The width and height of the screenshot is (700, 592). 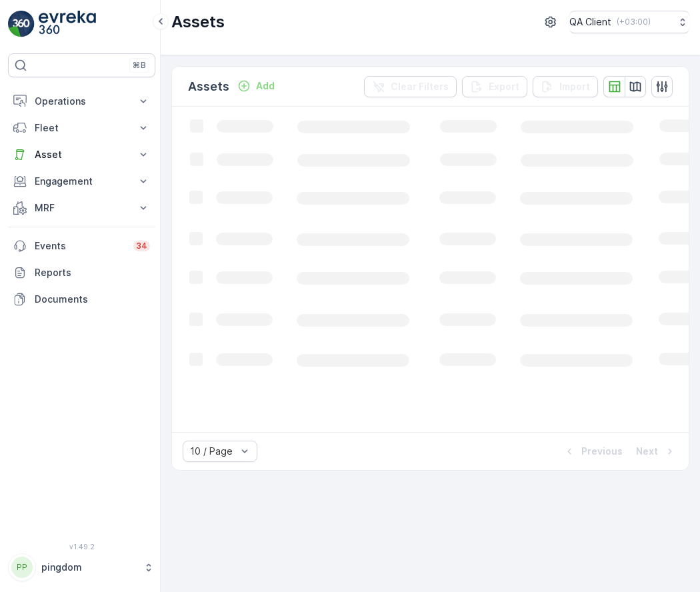 I want to click on a: Reports, so click(x=81, y=272).